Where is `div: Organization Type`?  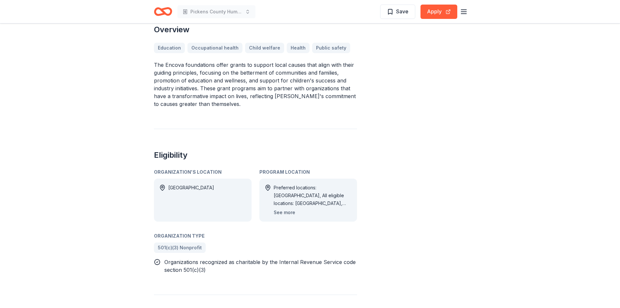 div: Organization Type is located at coordinates (255, 236).